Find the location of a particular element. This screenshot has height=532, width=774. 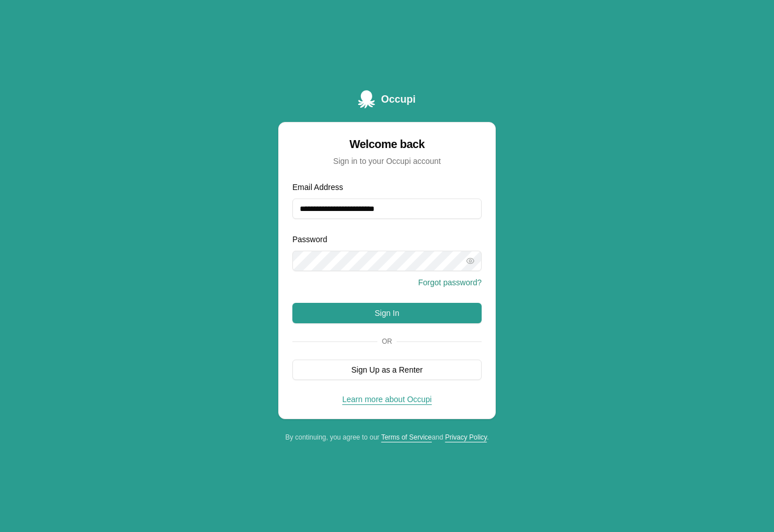

div: By continuing, you agree to our and . is located at coordinates (387, 438).